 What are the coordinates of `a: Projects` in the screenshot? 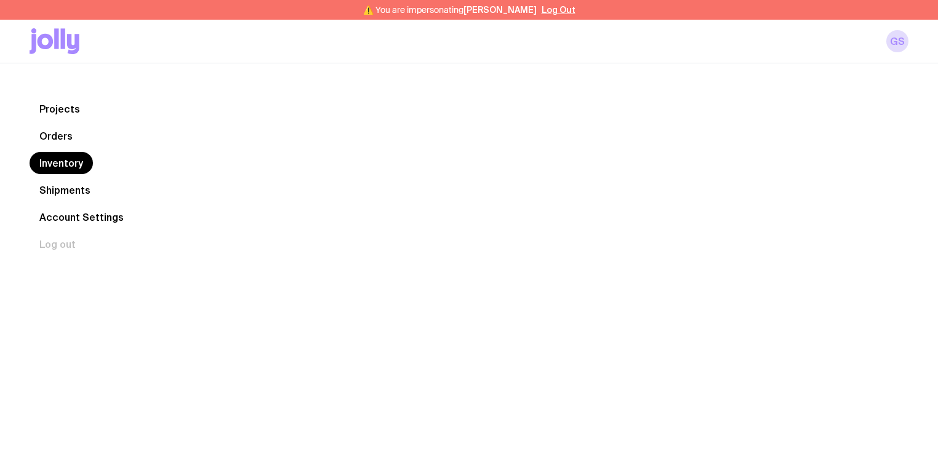 It's located at (60, 109).